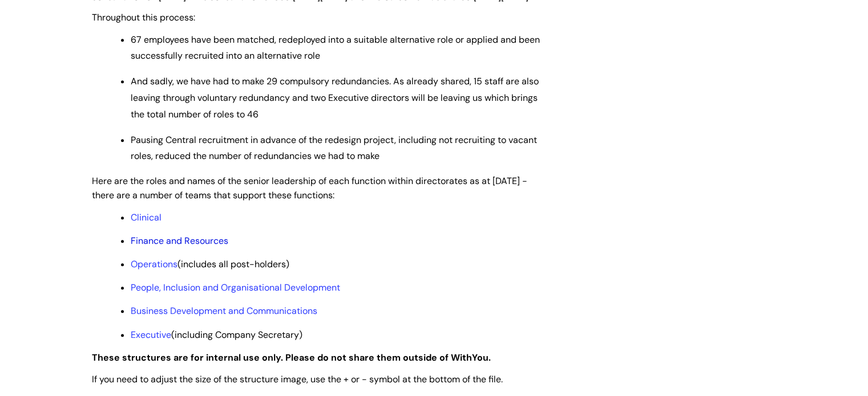 This screenshot has height=396, width=868. I want to click on a: Clinical, so click(146, 217).